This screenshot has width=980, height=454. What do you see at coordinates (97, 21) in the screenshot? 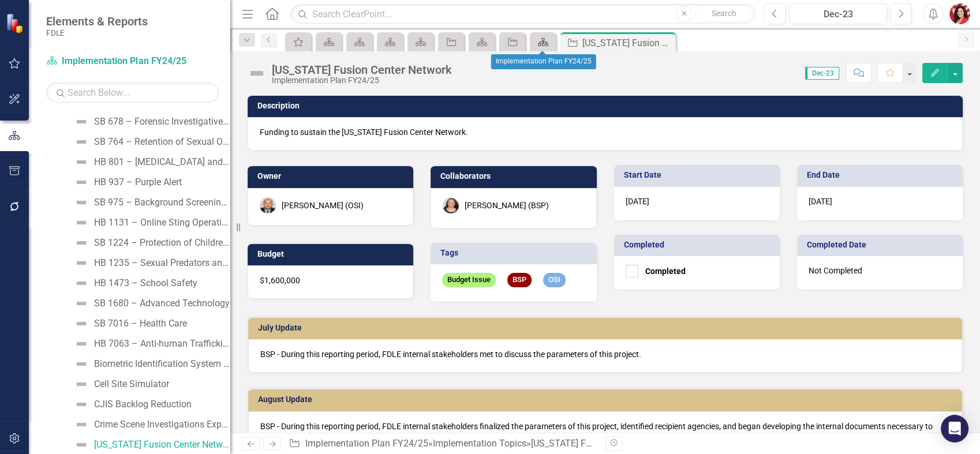
I see `span: Elements & Reports` at bounding box center [97, 21].